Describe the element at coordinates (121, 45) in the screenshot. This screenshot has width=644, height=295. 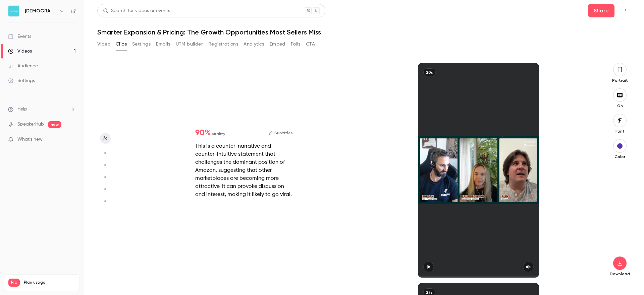
I see `button: Clips` at that location.